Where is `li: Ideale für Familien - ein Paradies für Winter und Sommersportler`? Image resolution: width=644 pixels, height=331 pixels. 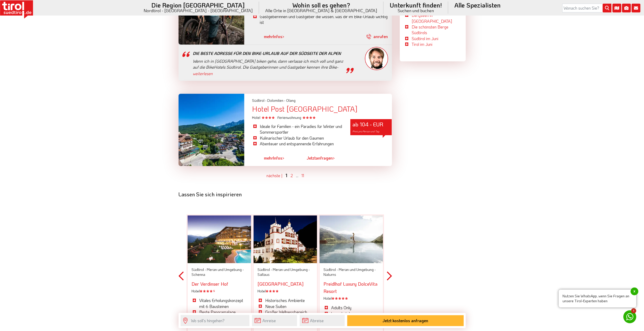 li: Ideale für Familien - ein Paradies für Winter und Sommersportler is located at coordinates (297, 129).